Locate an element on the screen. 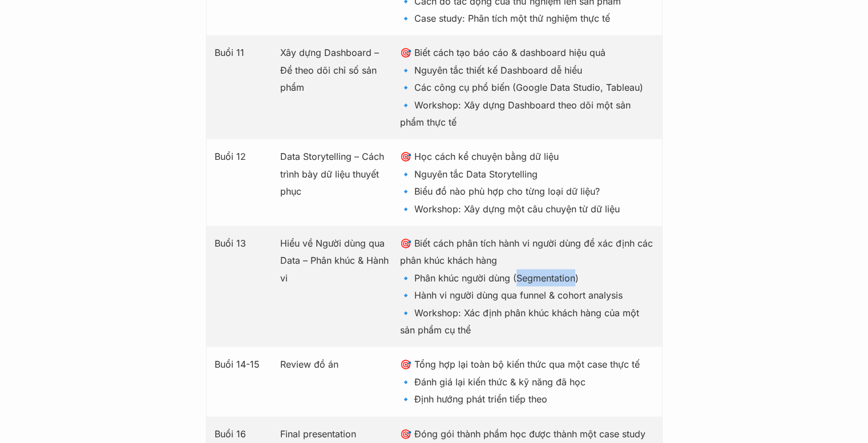 The height and width of the screenshot is (443, 868). p: Buổi 14-15 is located at coordinates (241, 364).